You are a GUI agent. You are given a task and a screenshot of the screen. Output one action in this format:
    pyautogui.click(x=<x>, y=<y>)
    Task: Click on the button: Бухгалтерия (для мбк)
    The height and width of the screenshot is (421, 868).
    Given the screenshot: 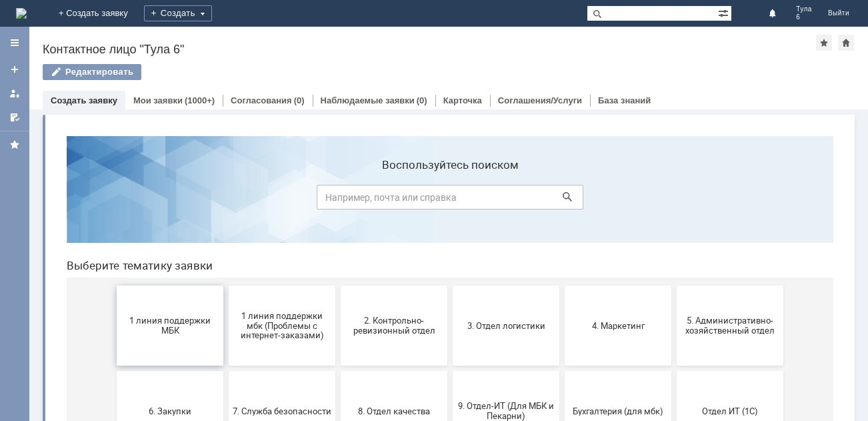 What is the action you would take?
    pyautogui.click(x=562, y=285)
    